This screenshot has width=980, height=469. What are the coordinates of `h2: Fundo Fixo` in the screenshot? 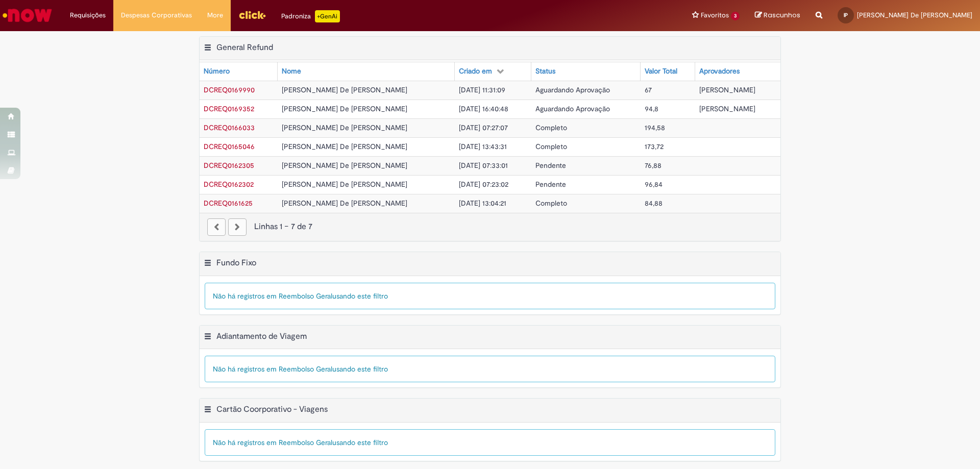 It's located at (236, 263).